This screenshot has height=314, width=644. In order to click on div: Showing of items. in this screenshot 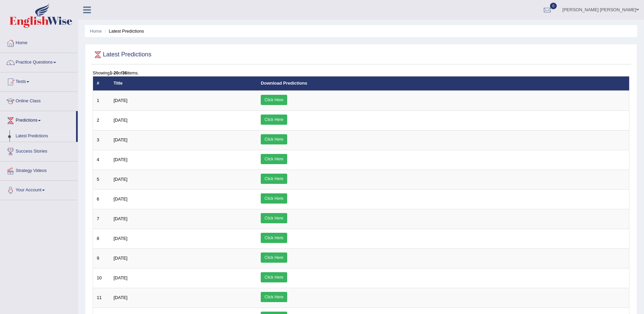, I will do `click(361, 72)`.